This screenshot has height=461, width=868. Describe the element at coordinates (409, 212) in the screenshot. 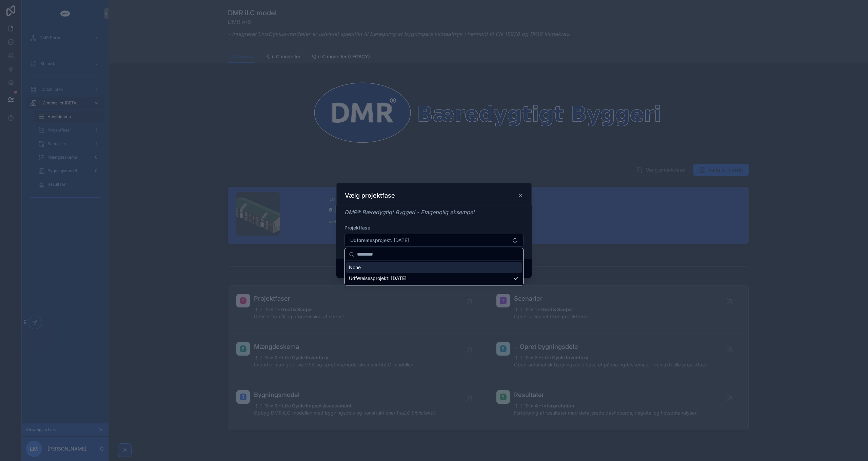

I see `em: DMR® Bæredygtigt Byggeri - Etagebolig eksempel` at that location.